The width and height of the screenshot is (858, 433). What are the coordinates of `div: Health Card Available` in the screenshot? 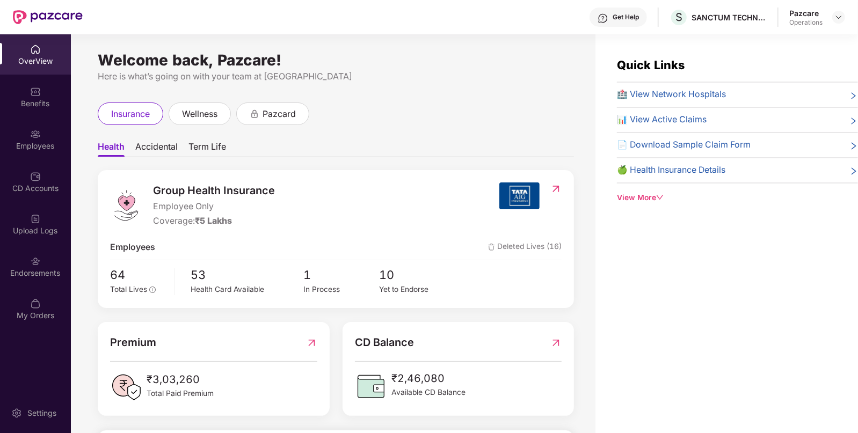 It's located at (247, 290).